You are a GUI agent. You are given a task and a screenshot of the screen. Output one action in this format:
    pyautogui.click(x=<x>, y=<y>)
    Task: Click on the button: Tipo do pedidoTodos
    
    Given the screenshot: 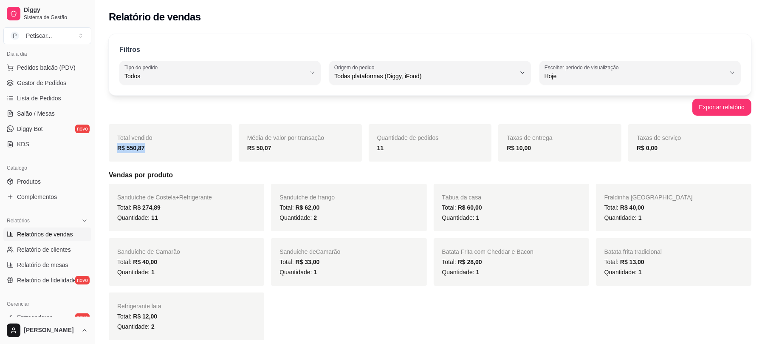 What is the action you would take?
    pyautogui.click(x=220, y=73)
    